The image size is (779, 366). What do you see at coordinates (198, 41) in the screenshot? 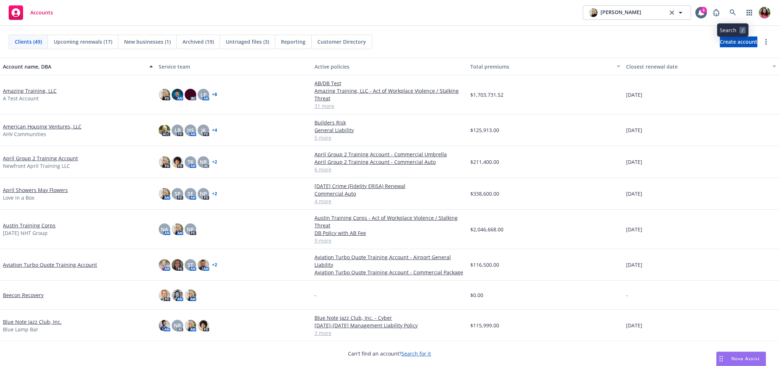
I see `span: Archived (19)` at bounding box center [198, 41].